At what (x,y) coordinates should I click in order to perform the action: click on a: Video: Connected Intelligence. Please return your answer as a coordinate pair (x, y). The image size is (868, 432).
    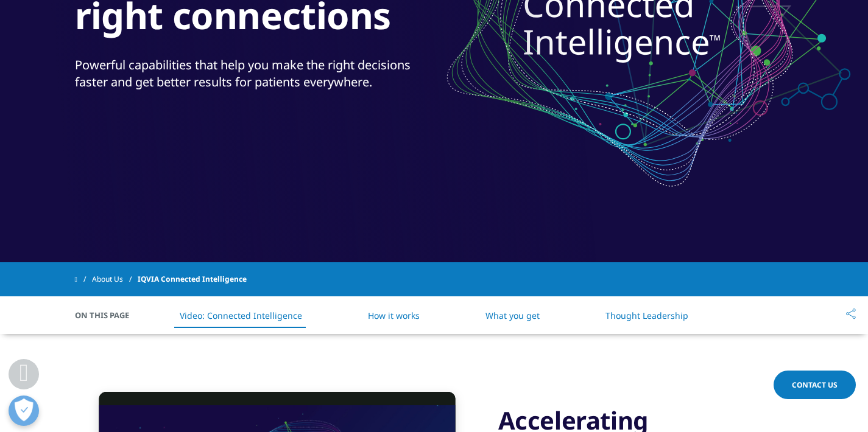
    Looking at the image, I should click on (240, 316).